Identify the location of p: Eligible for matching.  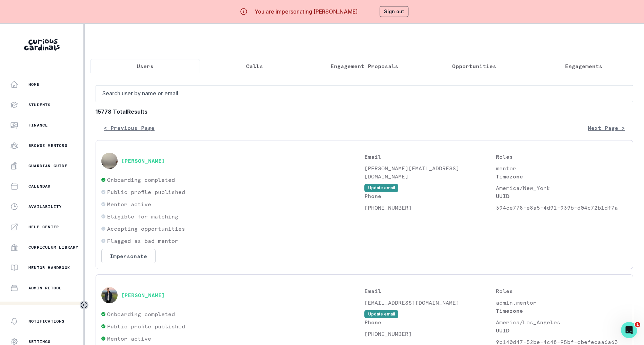
(143, 217).